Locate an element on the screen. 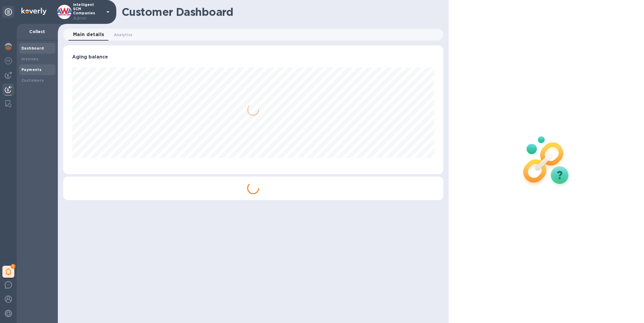 The width and height of the screenshot is (644, 323). p: Admin is located at coordinates (88, 18).